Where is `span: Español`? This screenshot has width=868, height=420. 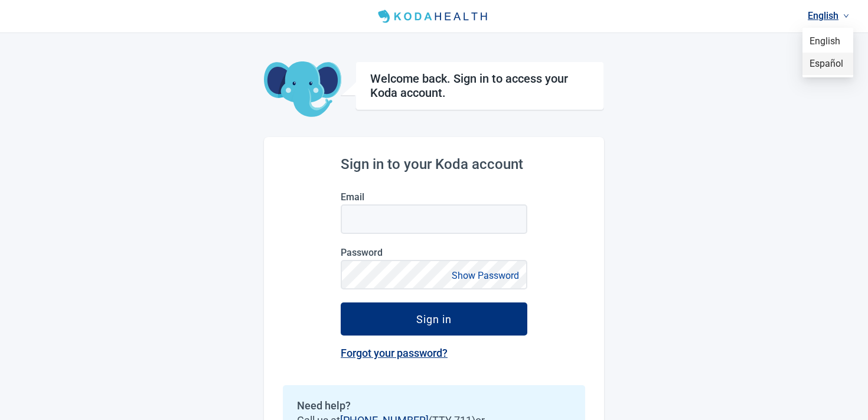
span: Español is located at coordinates (828, 64).